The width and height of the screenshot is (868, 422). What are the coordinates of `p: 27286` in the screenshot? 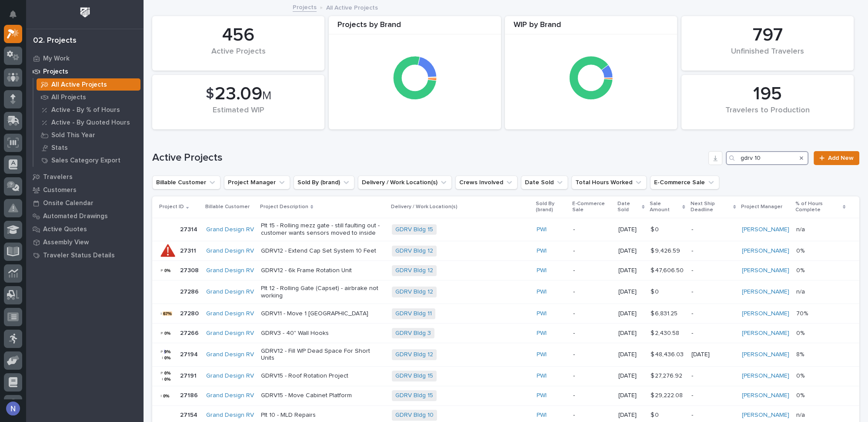 It's located at (190, 290).